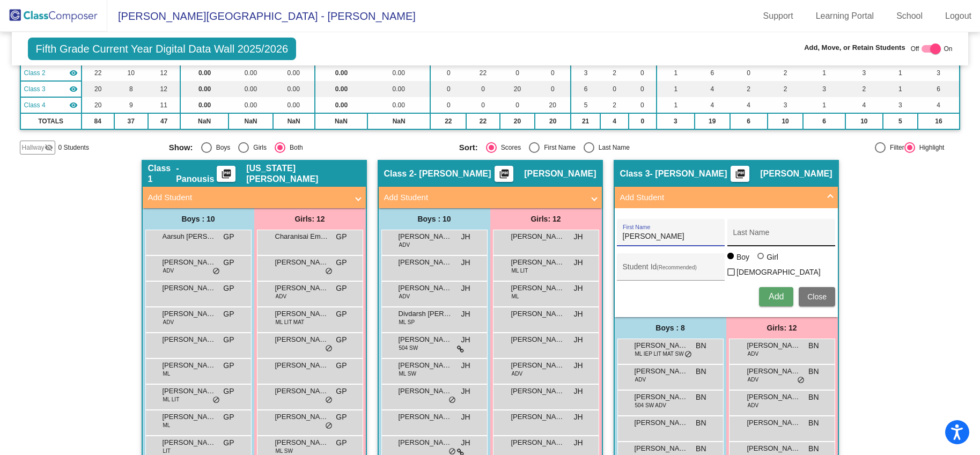 The height and width of the screenshot is (455, 980). Describe the element at coordinates (854, 48) in the screenshot. I see `span: Add, Move, or Retain Students` at that location.